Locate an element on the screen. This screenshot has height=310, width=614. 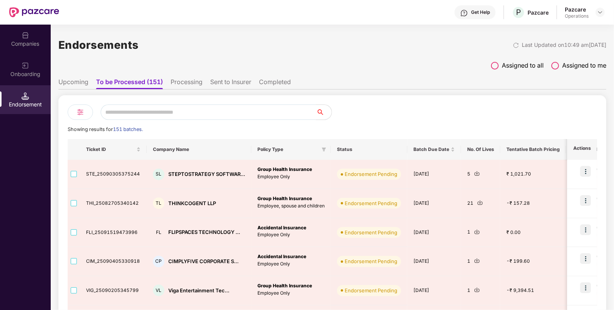
span: Assigned to me is located at coordinates (584, 65).